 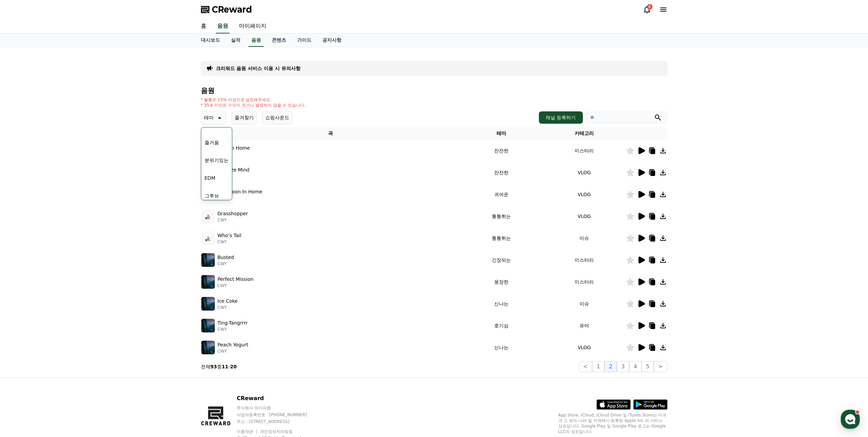 I want to click on a: 가이드, so click(x=304, y=40).